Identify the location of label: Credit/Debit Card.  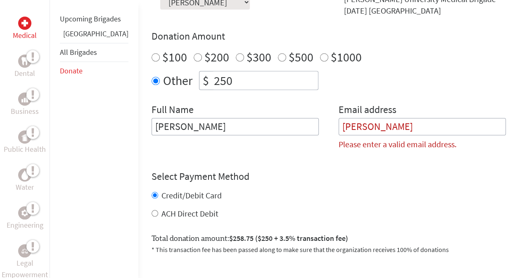
(192, 195).